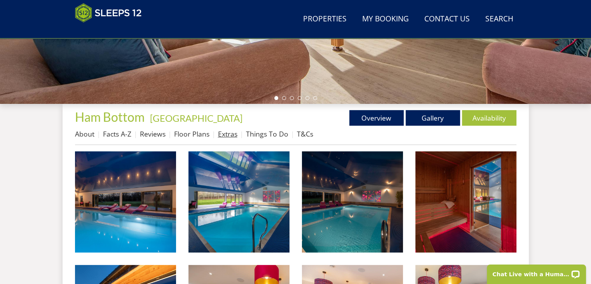 The height and width of the screenshot is (284, 591). Describe the element at coordinates (108, 13) in the screenshot. I see `img: Sleeps 12` at that location.